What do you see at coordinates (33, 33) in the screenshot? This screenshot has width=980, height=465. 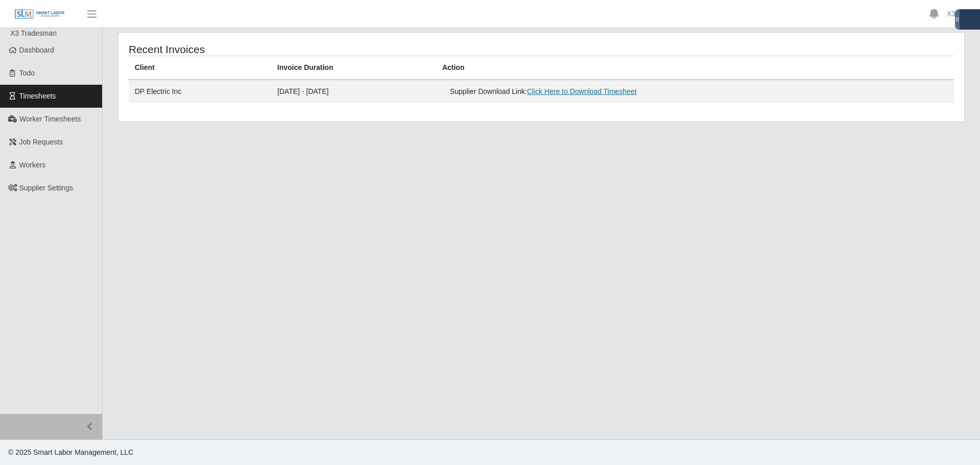 I see `span: X3 Tradesman` at bounding box center [33, 33].